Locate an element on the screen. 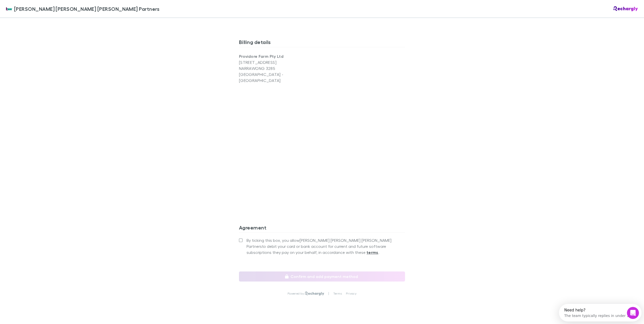  strong: terms is located at coordinates (372, 253).